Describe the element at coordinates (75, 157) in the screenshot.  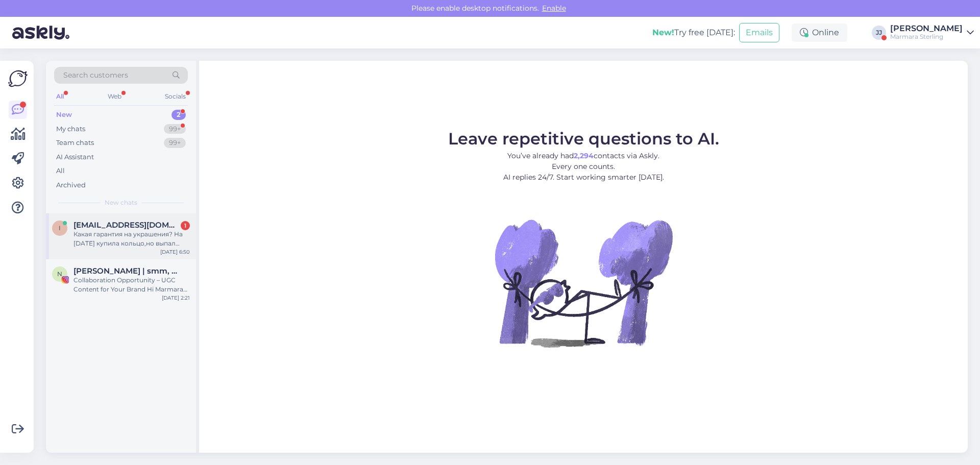
I see `div: AI Assistant` at that location.